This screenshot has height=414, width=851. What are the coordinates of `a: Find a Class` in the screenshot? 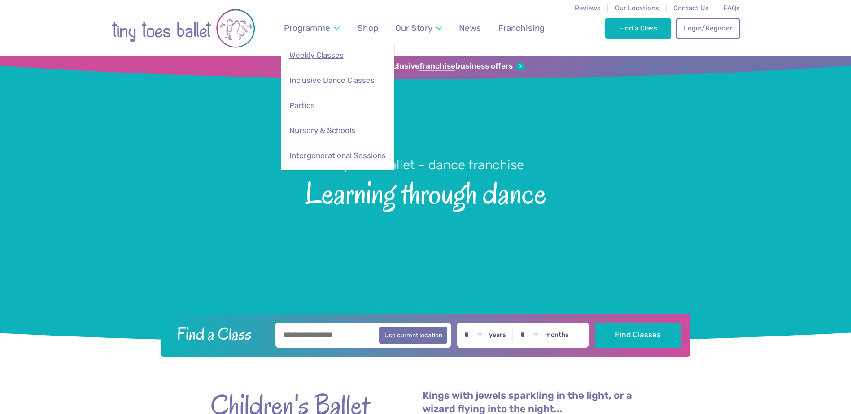 It's located at (638, 28).